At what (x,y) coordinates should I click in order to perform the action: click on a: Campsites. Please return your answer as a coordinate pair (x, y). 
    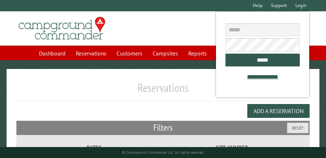
    Looking at the image, I should click on (165, 53).